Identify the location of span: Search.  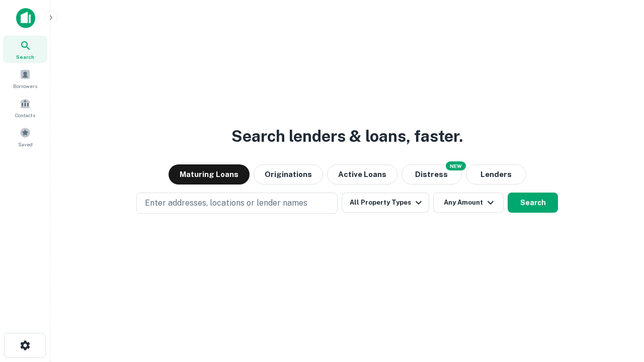
(25, 57).